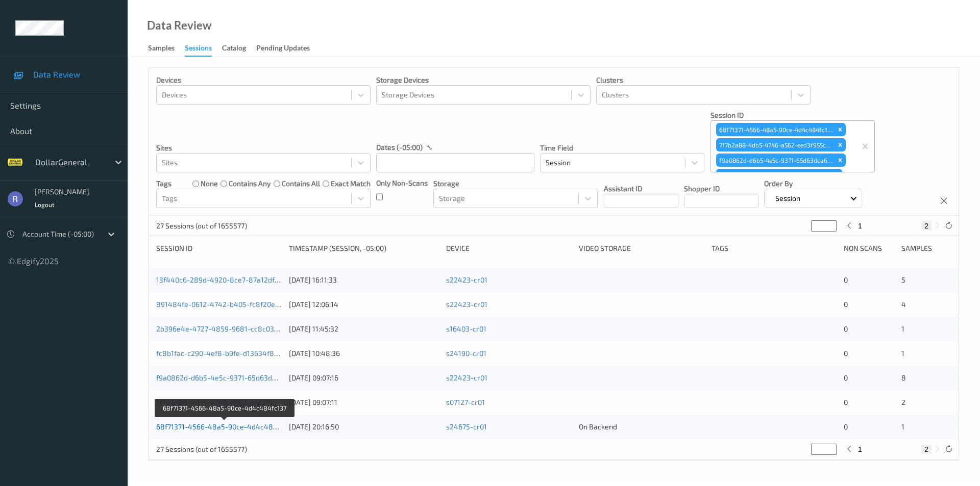 This screenshot has width=980, height=486. What do you see at coordinates (721, 189) in the screenshot?
I see `p: Shopper ID` at bounding box center [721, 189].